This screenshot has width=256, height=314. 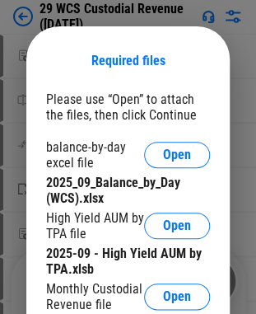 I want to click on div: Required files, so click(x=128, y=60).